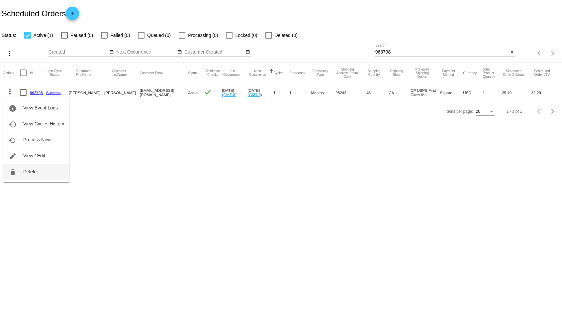 The image size is (562, 310). What do you see at coordinates (30, 171) in the screenshot?
I see `span: Delete` at bounding box center [30, 171].